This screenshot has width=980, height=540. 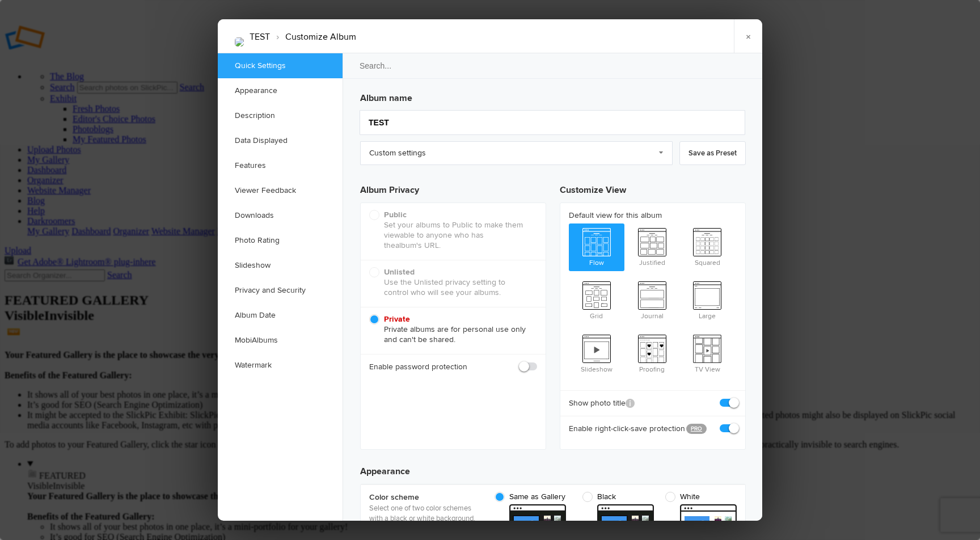 I want to click on p: Select one of two color schemes with a black or white background., so click(x=426, y=513).